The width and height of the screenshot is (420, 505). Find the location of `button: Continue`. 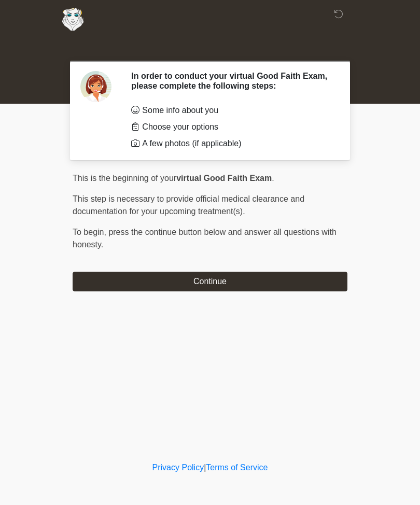

button: Continue is located at coordinates (210, 281).